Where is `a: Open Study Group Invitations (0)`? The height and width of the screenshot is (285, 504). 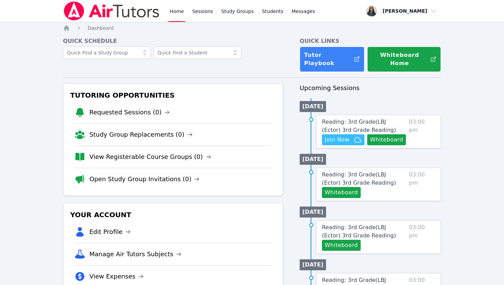 a: Open Study Group Invitations (0) is located at coordinates (145, 179).